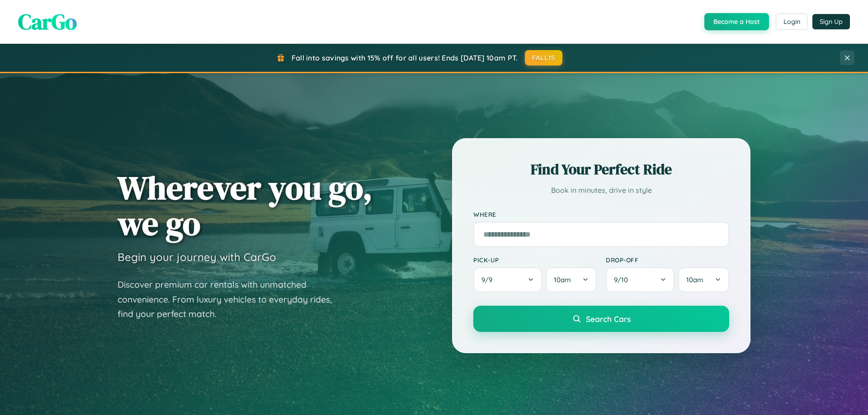  I want to click on button: Login, so click(792, 22).